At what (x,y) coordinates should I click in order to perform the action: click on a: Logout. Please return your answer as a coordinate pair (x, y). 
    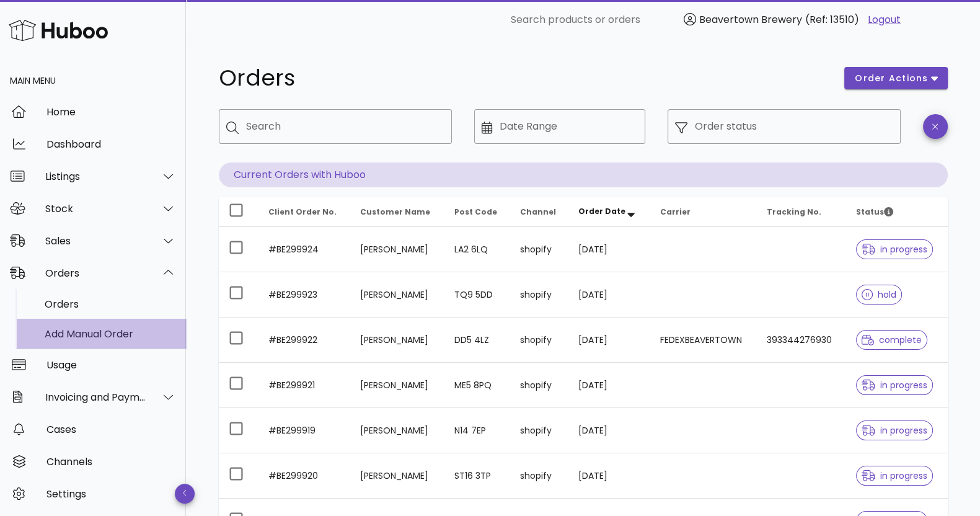
    Looking at the image, I should click on (884, 20).